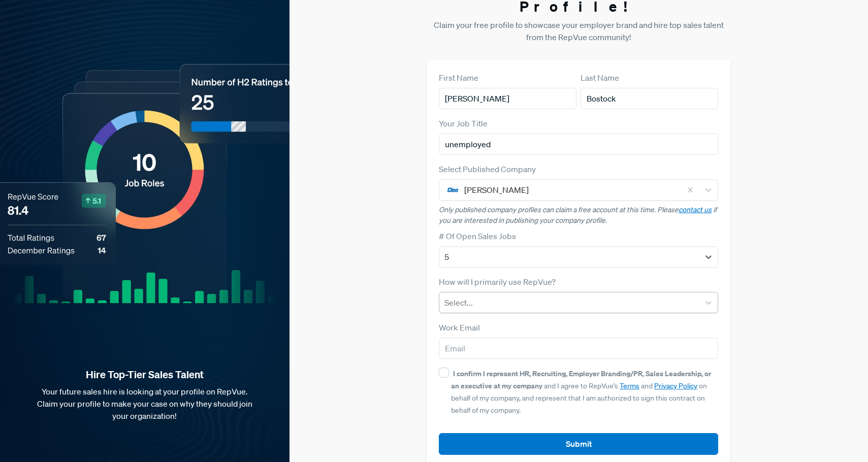 This screenshot has height=462, width=868. I want to click on label: Your Job Title, so click(463, 123).